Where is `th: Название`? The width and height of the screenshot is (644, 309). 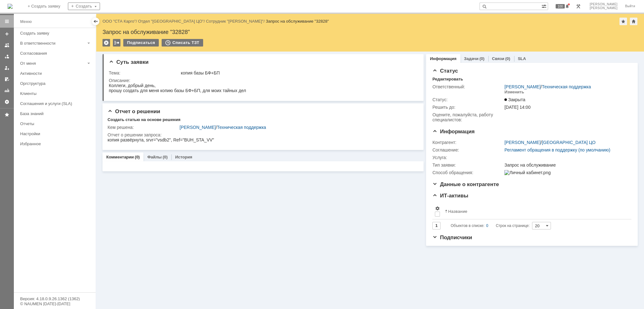 th: Название is located at coordinates (534, 211).